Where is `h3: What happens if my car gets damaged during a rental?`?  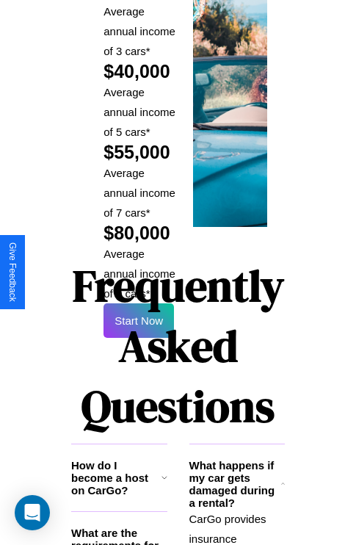 h3: What happens if my car gets damaged during a rental? is located at coordinates (235, 484).